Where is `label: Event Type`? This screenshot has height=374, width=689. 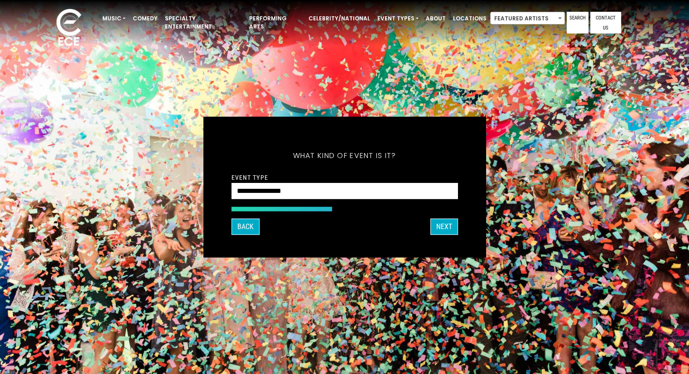 label: Event Type is located at coordinates (250, 178).